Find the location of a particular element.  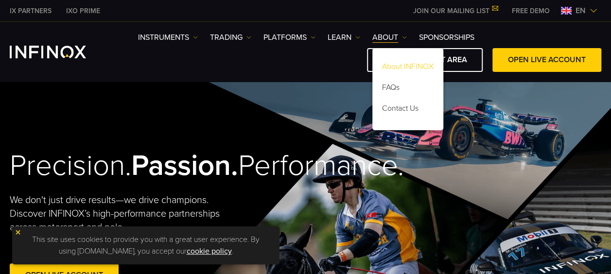

img: yellow close icon is located at coordinates (18, 232).